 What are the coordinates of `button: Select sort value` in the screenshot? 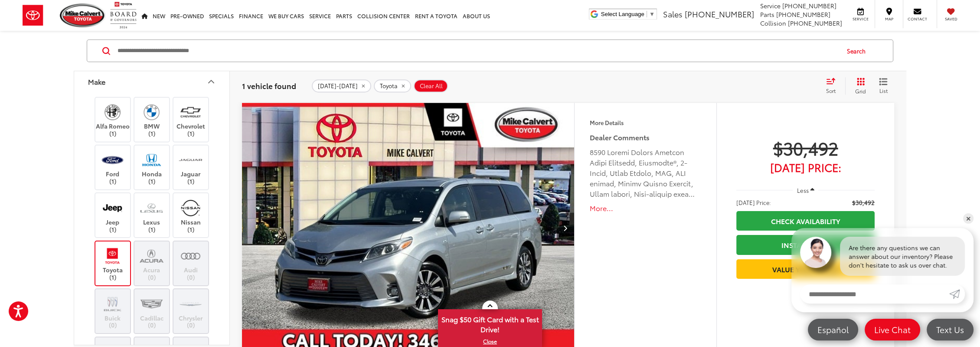 It's located at (834, 86).